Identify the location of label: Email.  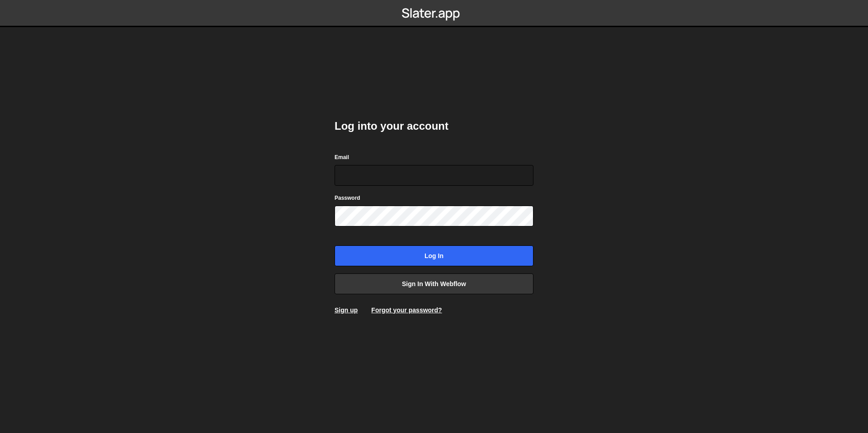
(342, 158).